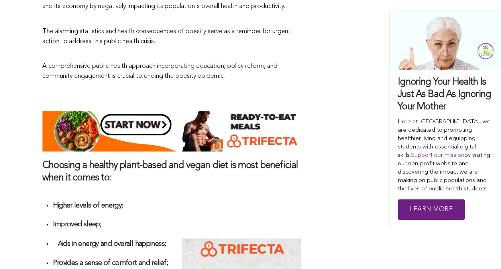 This screenshot has width=501, height=269. I want to click on h3: Choosing a healthy plant-based and vegan diet is most beneficial when it comes to:, so click(172, 178).